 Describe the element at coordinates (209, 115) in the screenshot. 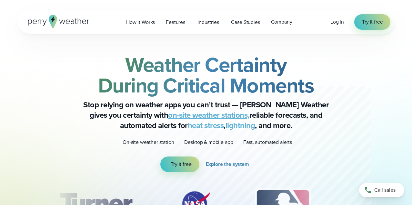

I see `a: on-site weather stations,` at that location.